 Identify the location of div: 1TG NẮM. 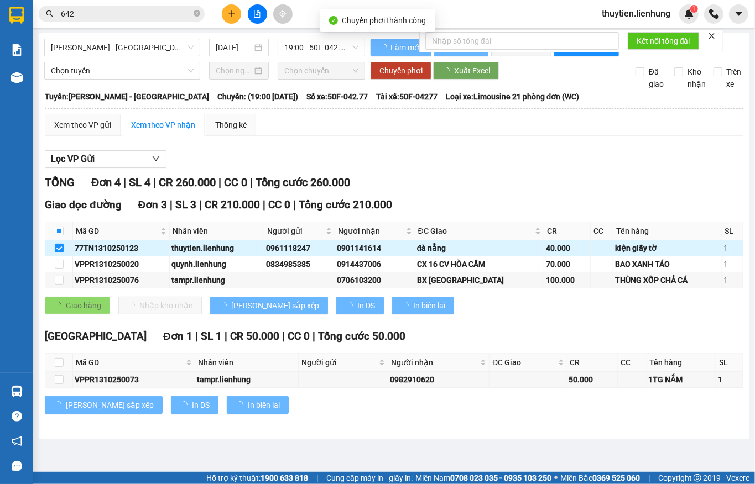
(681, 380).